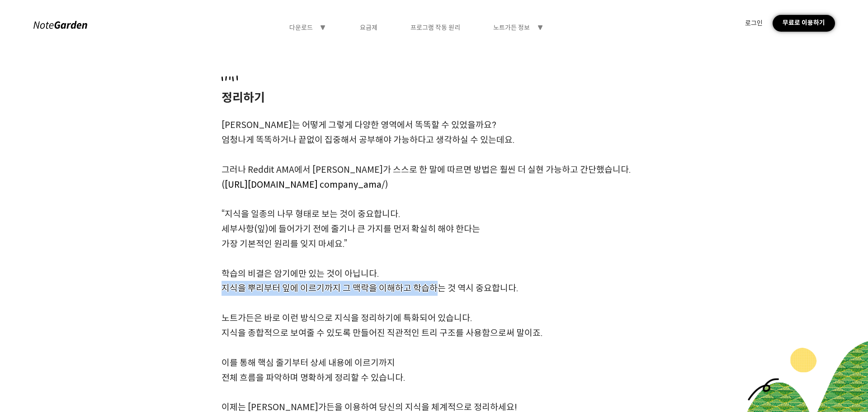 This screenshot has height=412, width=868. What do you see at coordinates (302, 27) in the screenshot?
I see `div: 다운로드` at bounding box center [302, 27].